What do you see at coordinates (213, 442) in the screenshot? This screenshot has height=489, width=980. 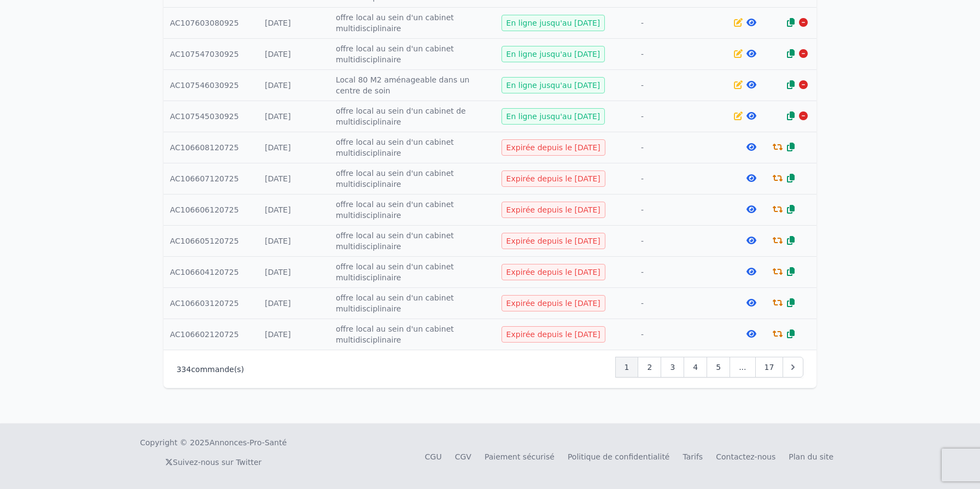 I see `div: Copyright © 2025` at bounding box center [213, 442].